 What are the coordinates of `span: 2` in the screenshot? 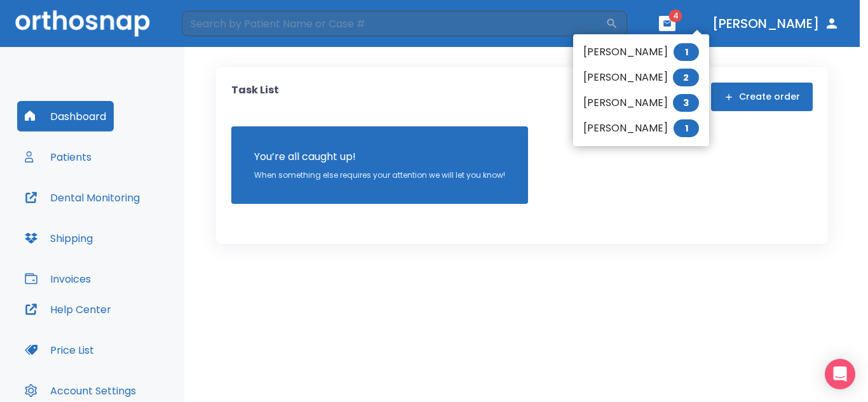 It's located at (686, 77).